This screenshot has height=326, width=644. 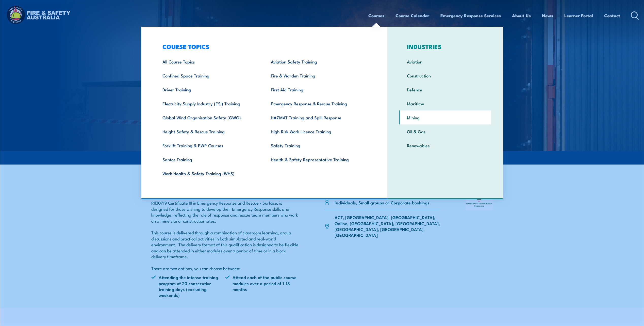 I want to click on h3: INDUSTRIES, so click(x=445, y=46).